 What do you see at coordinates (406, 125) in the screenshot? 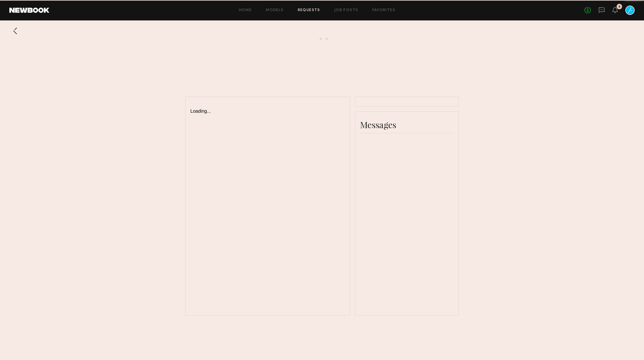
I see `div: Messages` at bounding box center [406, 125].